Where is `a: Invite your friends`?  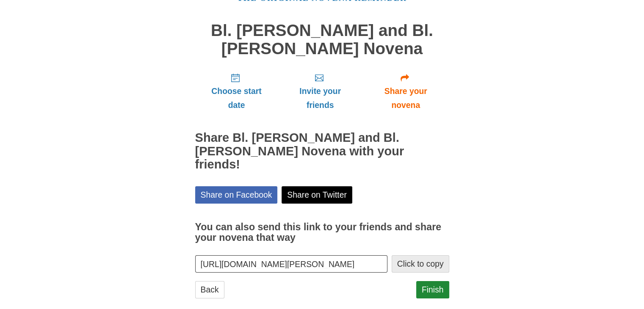
a: Invite your friends is located at coordinates (320, 91).